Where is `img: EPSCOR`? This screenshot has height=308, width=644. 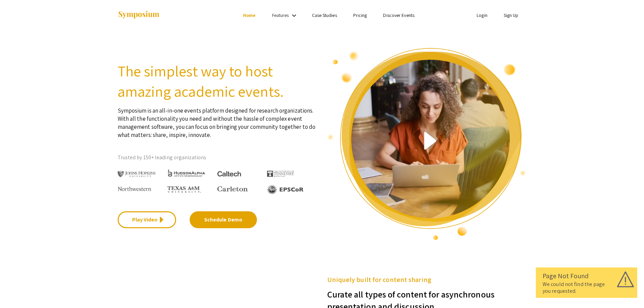
img: EPSCOR is located at coordinates (286, 189).